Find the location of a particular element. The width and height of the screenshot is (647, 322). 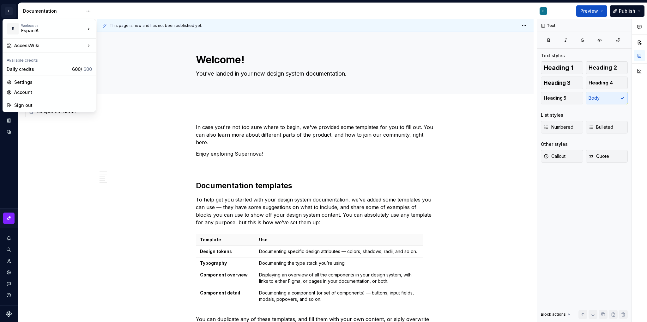

div: Workspace is located at coordinates (53, 26).